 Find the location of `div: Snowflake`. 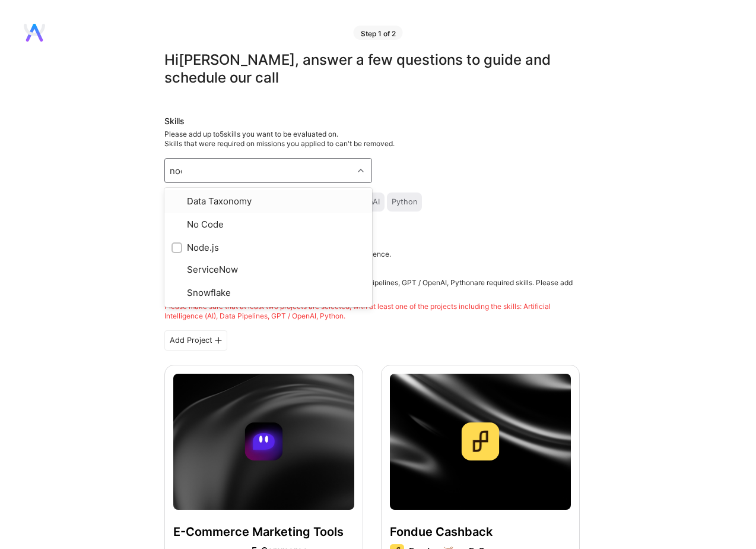

div: Snowflake is located at coordinates (268, 293).